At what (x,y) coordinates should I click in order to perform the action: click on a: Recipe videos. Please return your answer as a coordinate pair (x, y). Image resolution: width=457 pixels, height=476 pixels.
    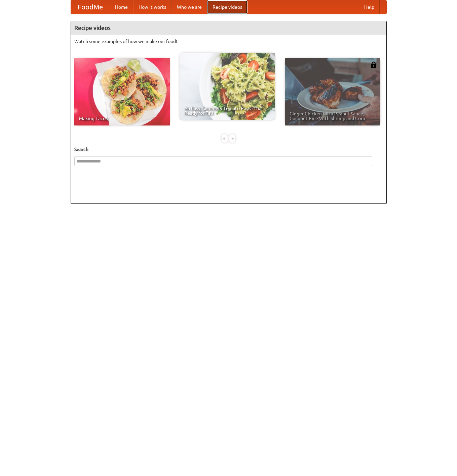
    Looking at the image, I should click on (227, 7).